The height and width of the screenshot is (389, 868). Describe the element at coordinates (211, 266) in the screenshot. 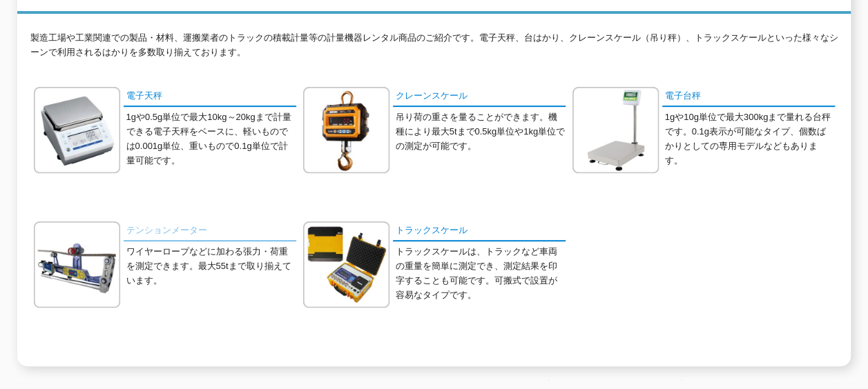

I see `p: ワイヤーロープなどに加わる張力・荷重を測定できます。最大55tまで取り揃えています。` at that location.